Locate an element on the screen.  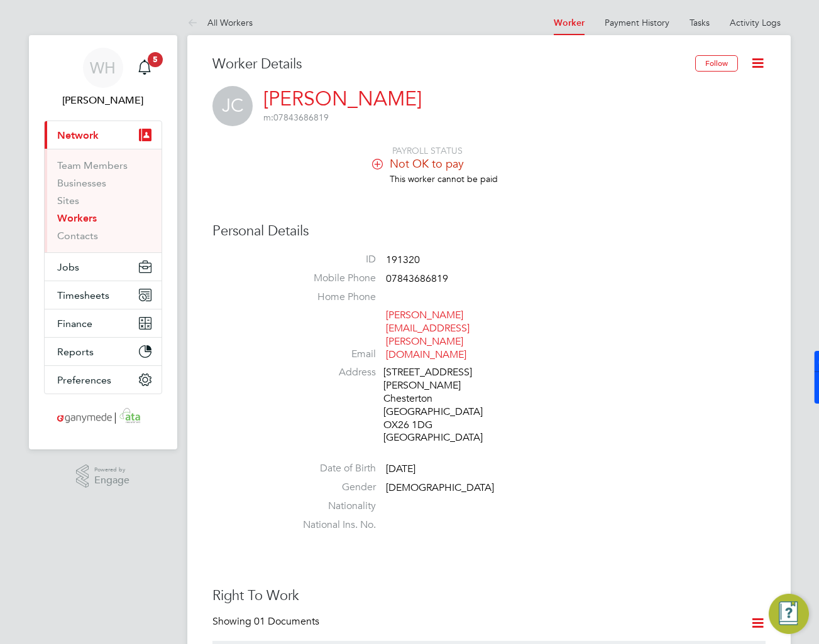
span: This worker cannot be paid is located at coordinates (444, 179).